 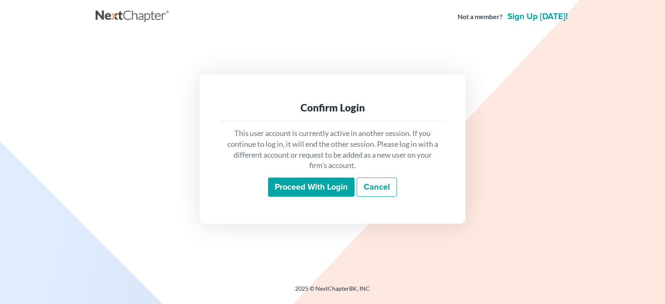 I want to click on div: 2025 © NextChapterBK, INC, so click(x=333, y=292).